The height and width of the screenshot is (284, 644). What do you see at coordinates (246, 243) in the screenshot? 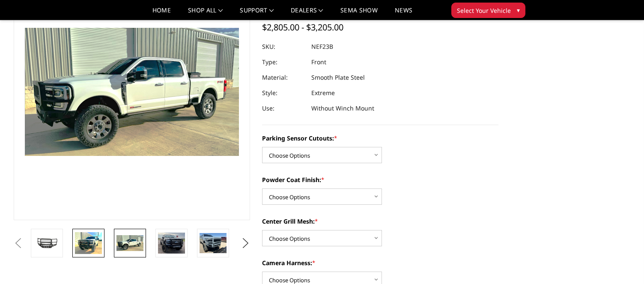
I see `button: Next` at bounding box center [246, 243].